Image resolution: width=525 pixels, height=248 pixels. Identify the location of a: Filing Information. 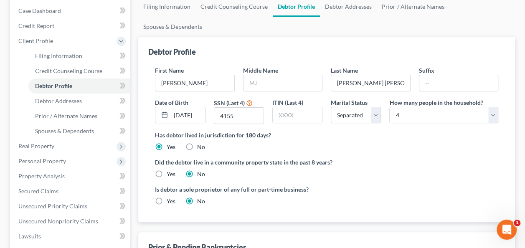
(79, 56).